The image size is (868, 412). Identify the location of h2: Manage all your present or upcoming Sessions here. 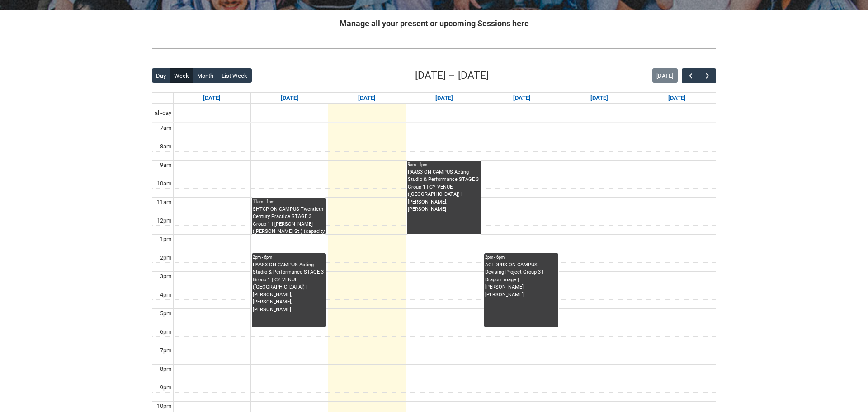
(434, 23).